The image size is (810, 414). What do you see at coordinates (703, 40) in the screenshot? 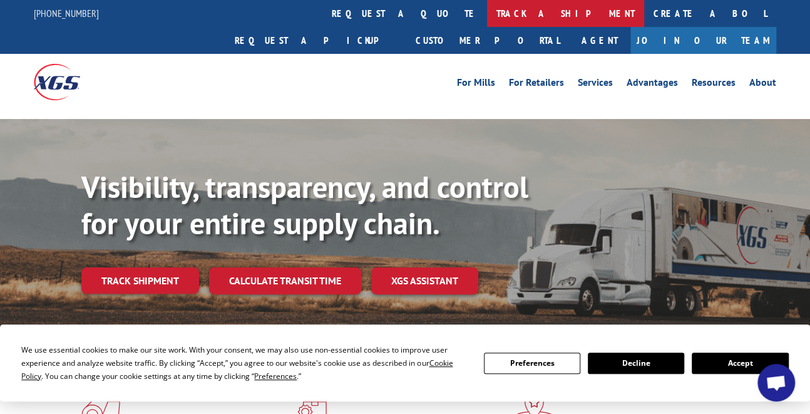
I see `a: Join Our Team` at bounding box center [703, 40].